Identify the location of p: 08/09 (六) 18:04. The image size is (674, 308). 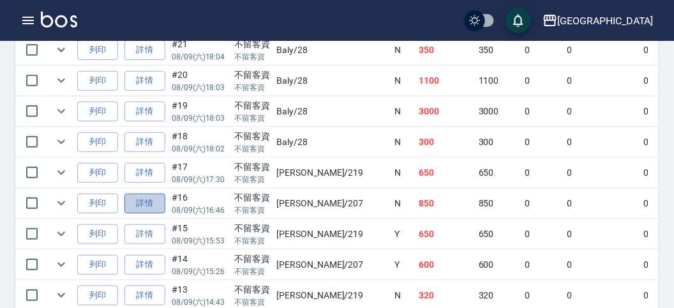
(200, 57).